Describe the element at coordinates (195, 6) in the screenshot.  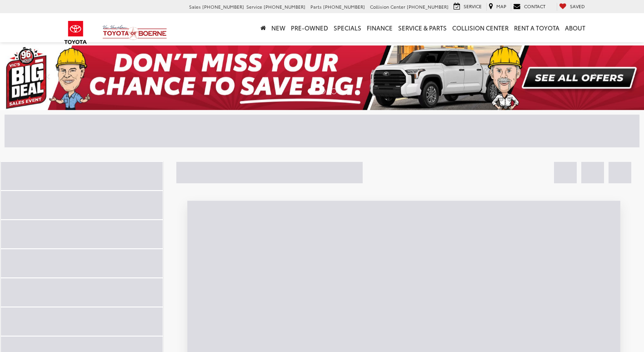
I see `span: Sales` at that location.